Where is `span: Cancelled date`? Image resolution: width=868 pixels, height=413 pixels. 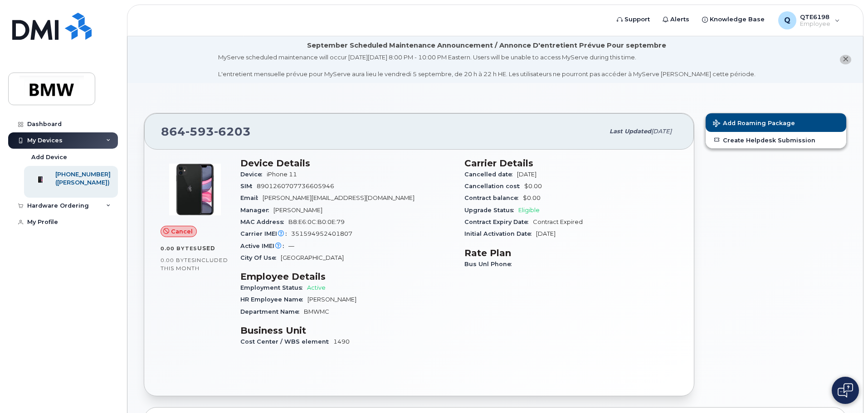 span: Cancelled date is located at coordinates (491, 174).